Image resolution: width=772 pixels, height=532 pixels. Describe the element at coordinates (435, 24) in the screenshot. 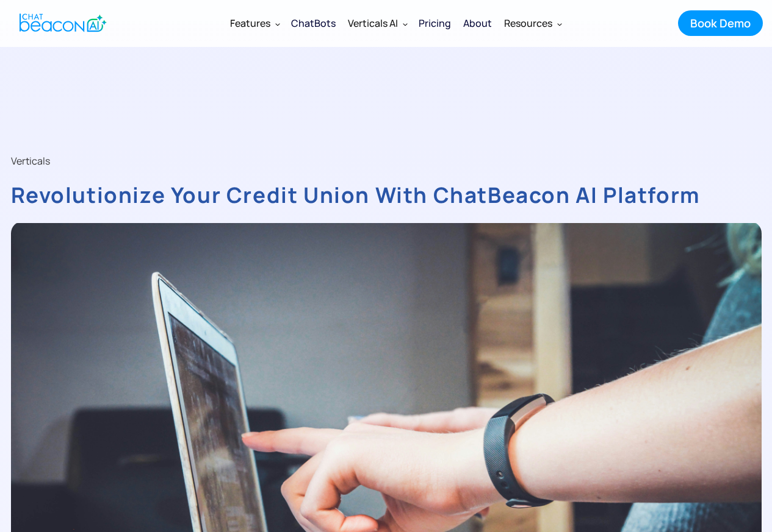

I see `a: Pricing` at that location.